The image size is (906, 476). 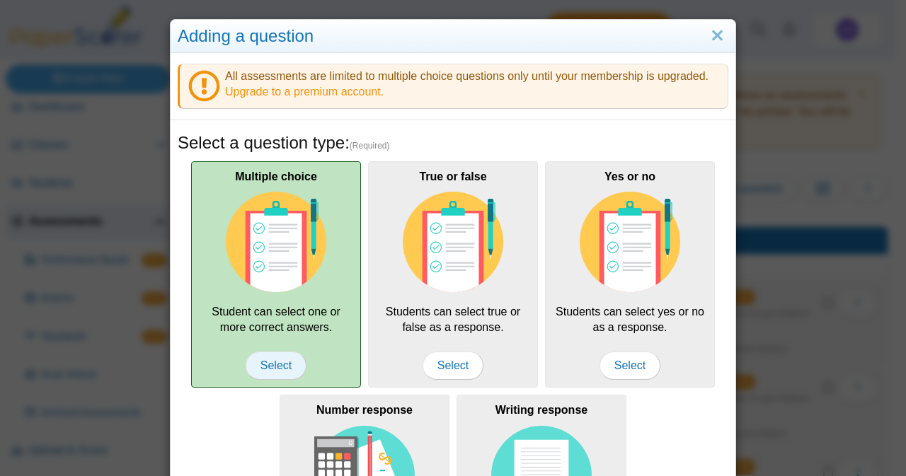 I want to click on b: Number response, so click(x=364, y=410).